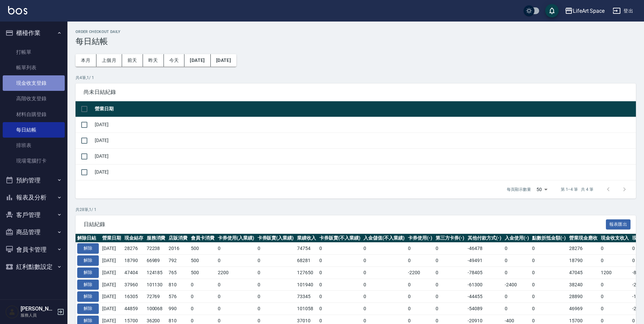  What do you see at coordinates (178, 309) in the screenshot?
I see `td: 990` at bounding box center [178, 309].